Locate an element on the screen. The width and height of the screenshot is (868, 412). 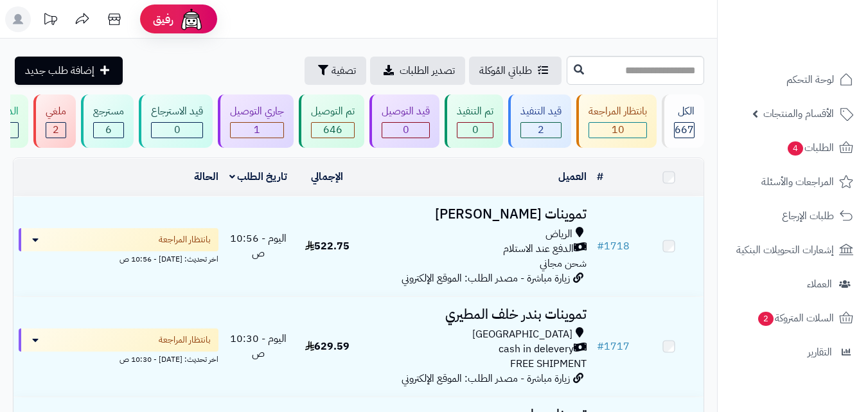
span: 6 is located at coordinates (108, 130).